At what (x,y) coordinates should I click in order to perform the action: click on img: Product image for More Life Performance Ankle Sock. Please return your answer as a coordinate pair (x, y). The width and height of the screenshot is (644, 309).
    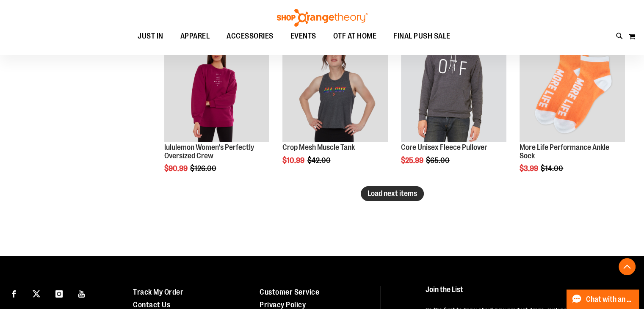
    Looking at the image, I should click on (572, 89).